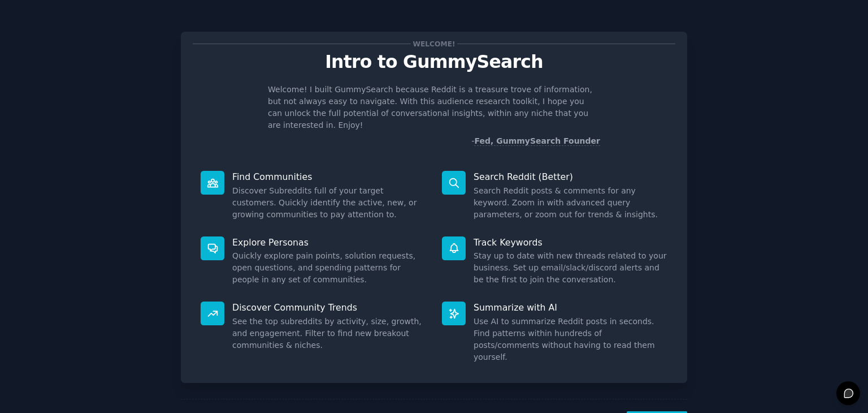  Describe the element at coordinates (570, 339) in the screenshot. I see `dd: Use AI to summarize Reddit posts in seconds. Find patterns within hundreds of posts/comments with...` at that location.